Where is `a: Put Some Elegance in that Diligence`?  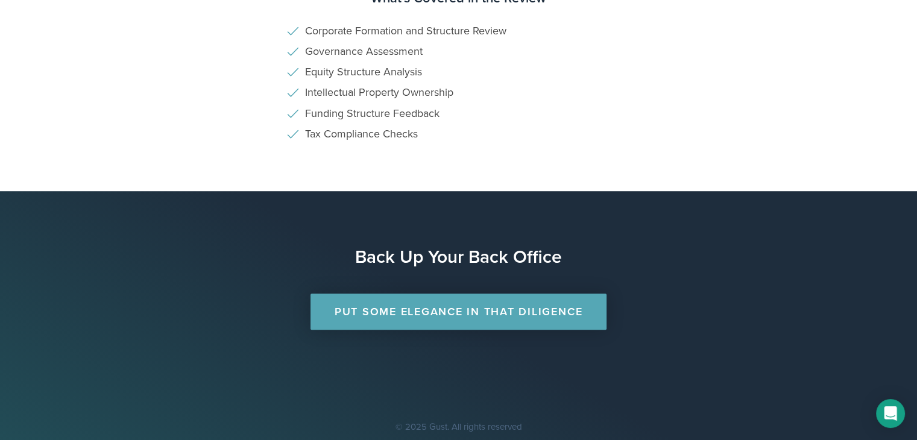
a: Put Some Elegance in that Diligence is located at coordinates (458, 312).